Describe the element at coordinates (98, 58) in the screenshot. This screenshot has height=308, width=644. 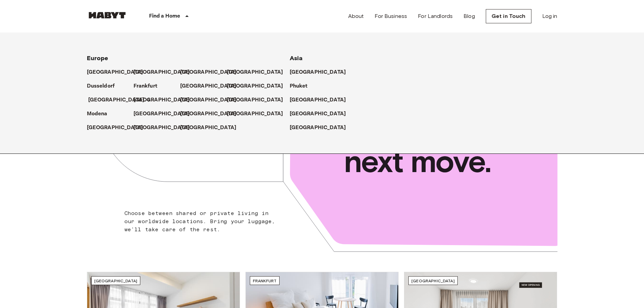
I see `span: Europe` at that location.